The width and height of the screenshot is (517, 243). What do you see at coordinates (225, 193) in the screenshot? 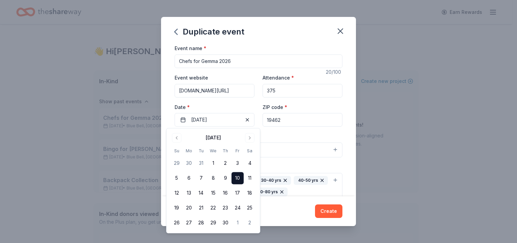
I see `button: 16` at bounding box center [225, 193].